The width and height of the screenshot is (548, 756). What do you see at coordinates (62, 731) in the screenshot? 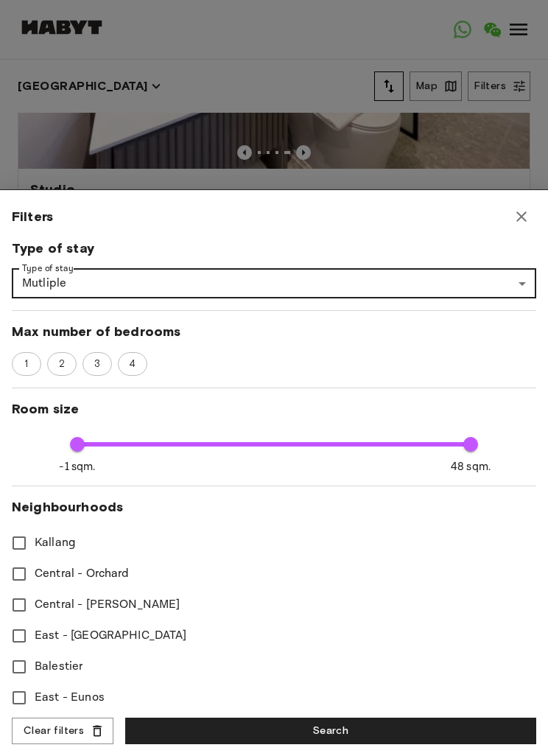
I see `button: Clear filters` at bounding box center [62, 731].